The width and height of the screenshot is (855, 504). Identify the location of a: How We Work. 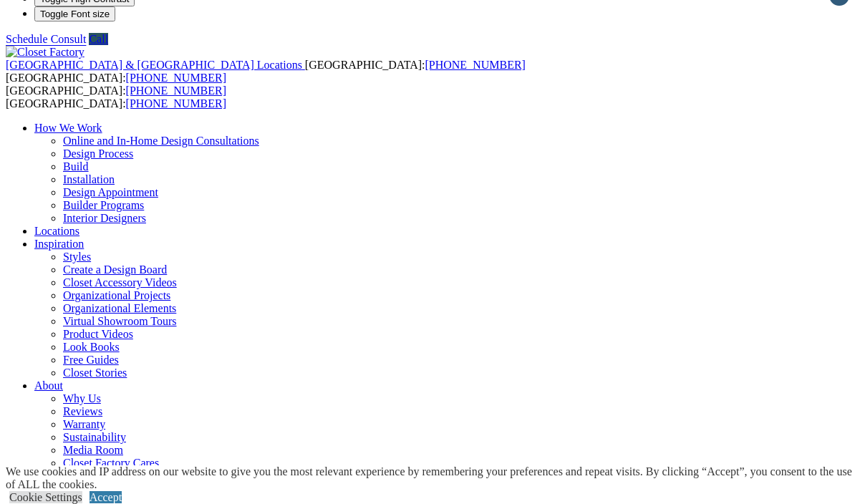
(68, 127).